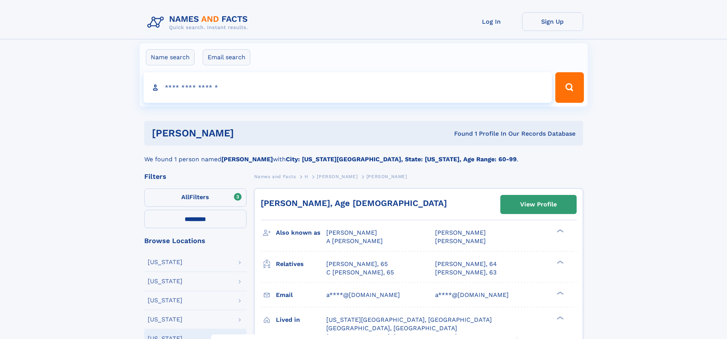  What do you see at coordinates (460, 134) in the screenshot?
I see `div: Found 1 Profile In Our Records Database` at bounding box center [460, 134].